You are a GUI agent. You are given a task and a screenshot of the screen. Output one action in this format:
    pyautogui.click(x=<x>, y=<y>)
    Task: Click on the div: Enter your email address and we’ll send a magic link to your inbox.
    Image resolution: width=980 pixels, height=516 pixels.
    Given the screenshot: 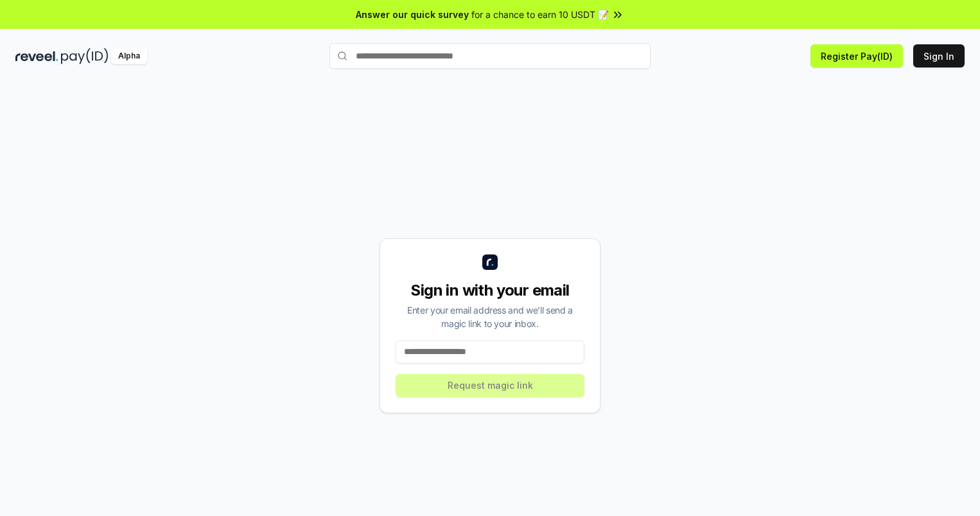 What is the action you would take?
    pyautogui.click(x=490, y=317)
    